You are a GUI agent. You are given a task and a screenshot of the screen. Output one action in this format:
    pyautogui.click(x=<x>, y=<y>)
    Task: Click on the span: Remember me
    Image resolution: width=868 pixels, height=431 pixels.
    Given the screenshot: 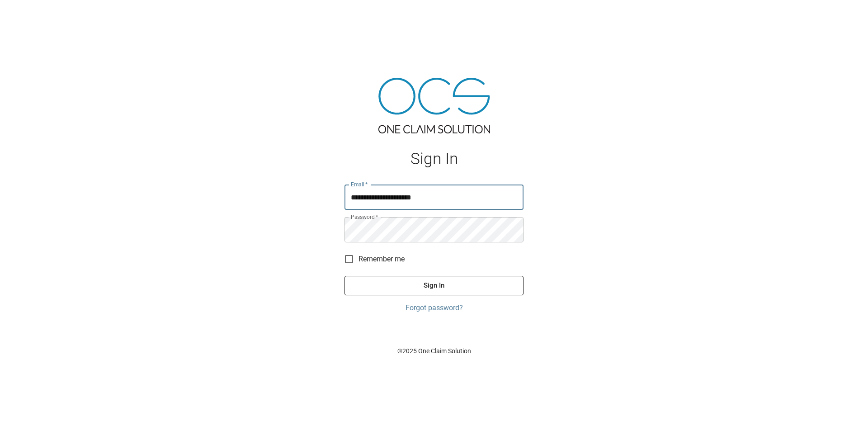 What is the action you would take?
    pyautogui.click(x=381, y=259)
    